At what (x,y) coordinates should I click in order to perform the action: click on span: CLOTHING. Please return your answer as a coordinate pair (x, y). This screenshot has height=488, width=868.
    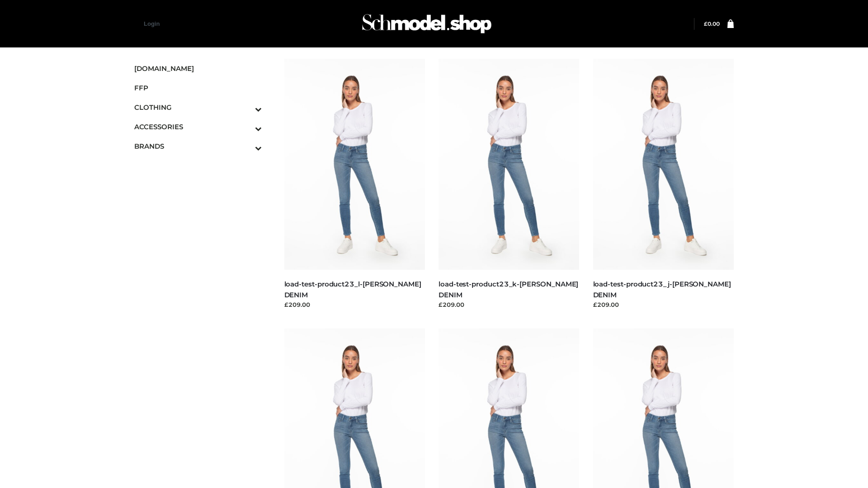
    Looking at the image, I should click on (198, 107).